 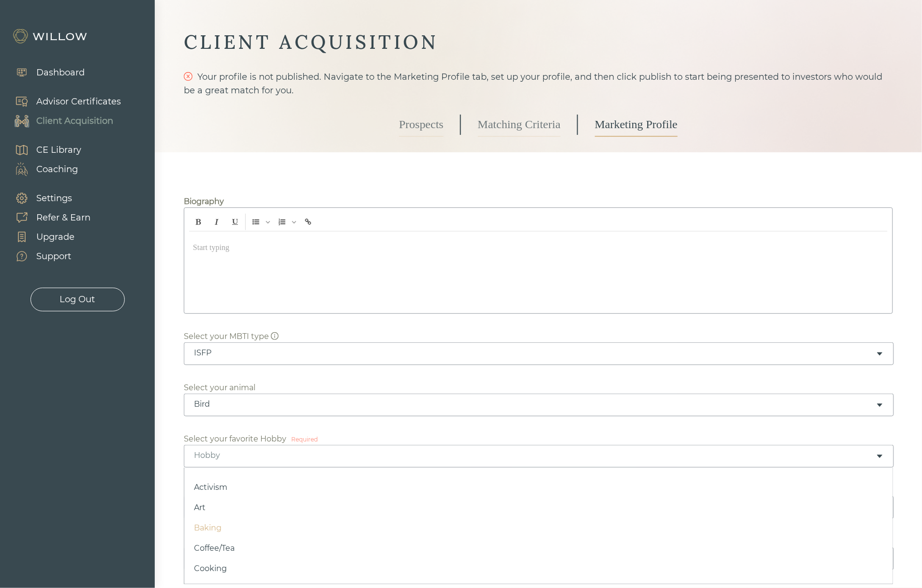 What do you see at coordinates (308, 222) in the screenshot?
I see `span: Insert link` at bounding box center [308, 222].